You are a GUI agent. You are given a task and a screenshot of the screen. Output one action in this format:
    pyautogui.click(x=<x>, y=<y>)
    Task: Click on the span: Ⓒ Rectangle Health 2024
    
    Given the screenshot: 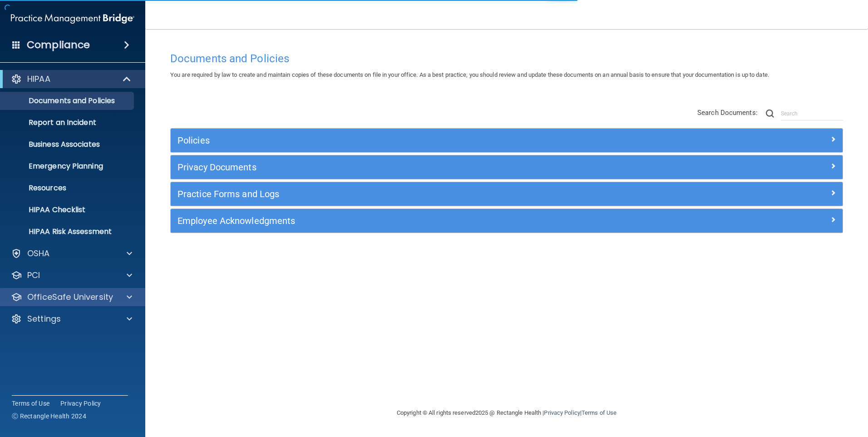 What is the action you would take?
    pyautogui.click(x=49, y=416)
    